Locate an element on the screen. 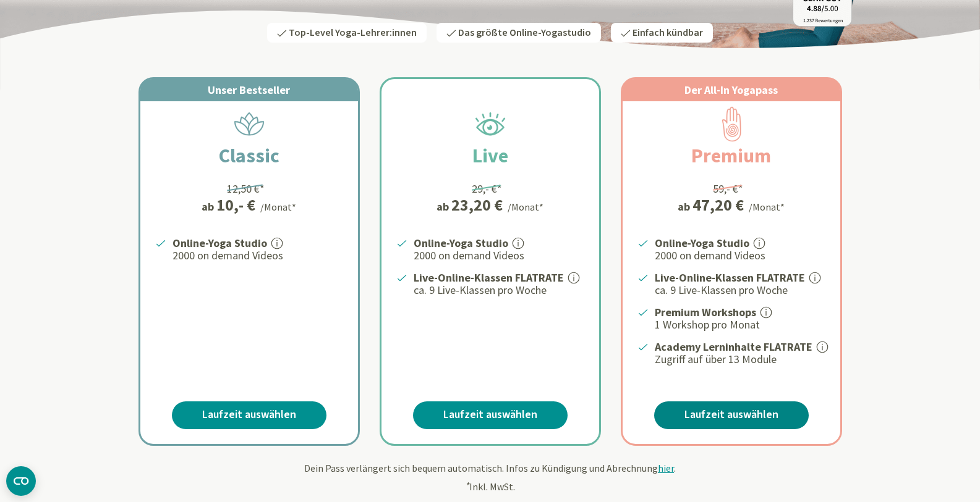  p: 1 Workshop pro Monat is located at coordinates (740, 325).